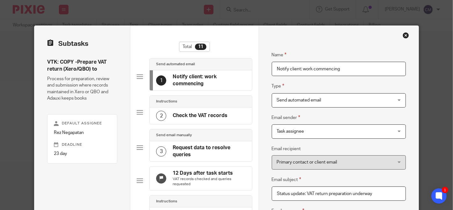 The height and width of the screenshot is (210, 453). Describe the element at coordinates (279, 55) in the screenshot. I see `label: Name` at that location.